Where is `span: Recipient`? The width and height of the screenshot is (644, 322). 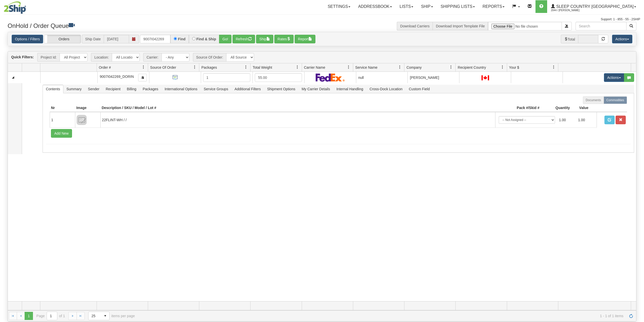 span: Recipient is located at coordinates (113, 89).